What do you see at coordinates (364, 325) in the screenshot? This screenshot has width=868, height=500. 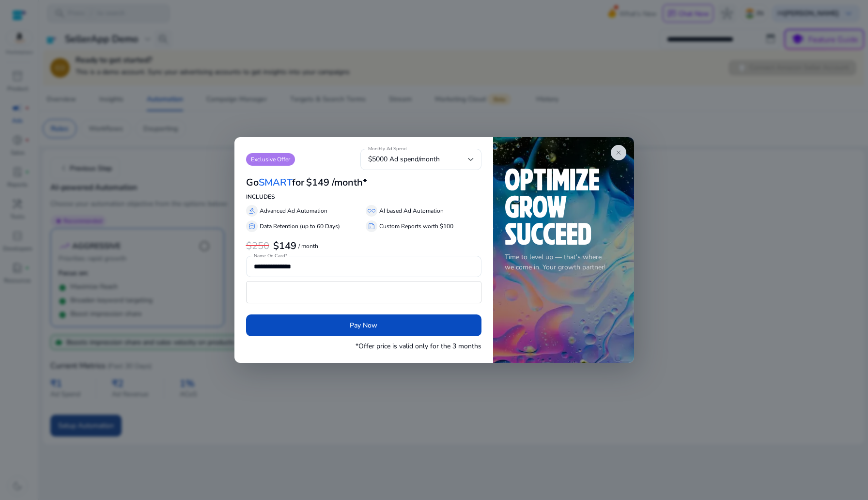 I see `button: Pay Now` at bounding box center [364, 325].